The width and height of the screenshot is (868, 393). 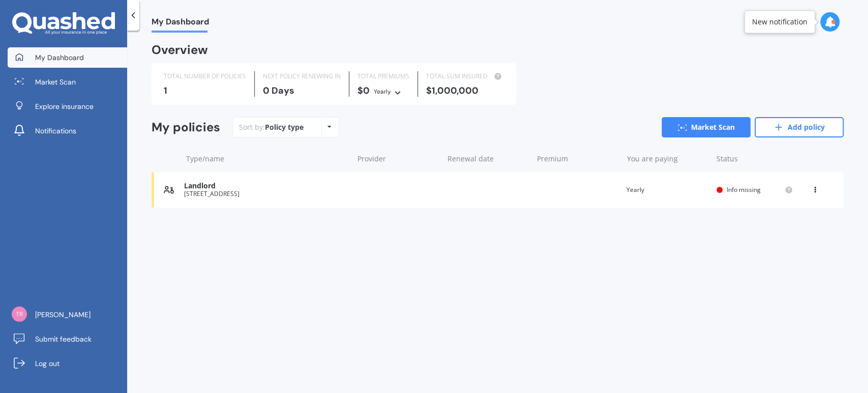 I want to click on div: 0 Days, so click(x=302, y=91).